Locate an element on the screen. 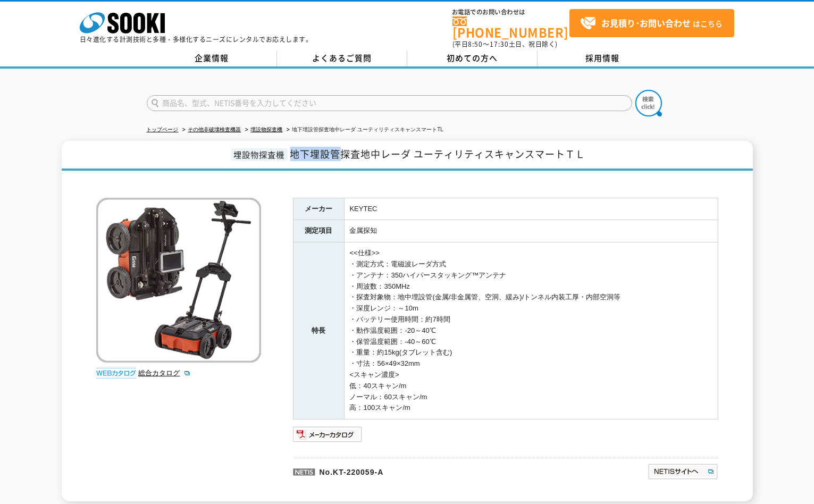 The height and width of the screenshot is (504, 814). th: 測定項目 is located at coordinates (318, 231).